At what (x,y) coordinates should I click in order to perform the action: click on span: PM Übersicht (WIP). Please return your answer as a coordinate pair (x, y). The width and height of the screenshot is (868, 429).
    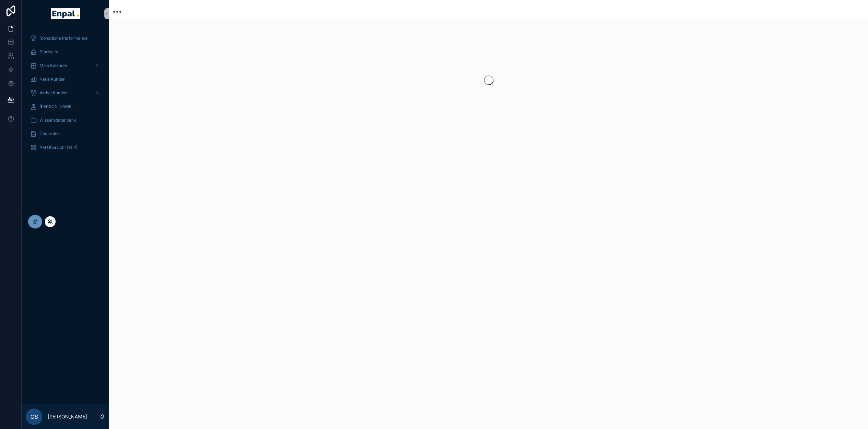
    Looking at the image, I should click on (58, 147).